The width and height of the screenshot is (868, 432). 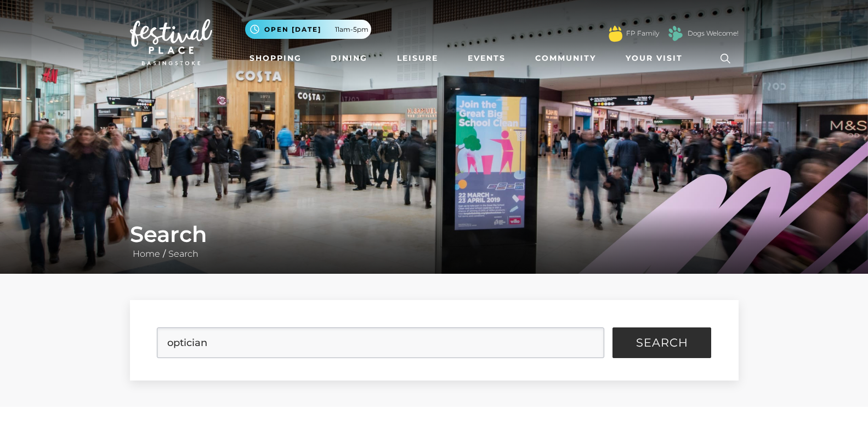 I want to click on a: Leisure, so click(x=417, y=58).